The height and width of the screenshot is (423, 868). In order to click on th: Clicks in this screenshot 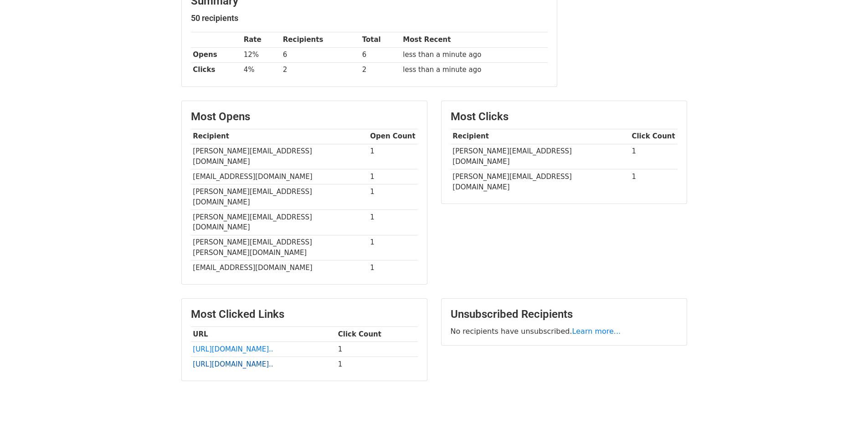, I will do `click(216, 70)`.